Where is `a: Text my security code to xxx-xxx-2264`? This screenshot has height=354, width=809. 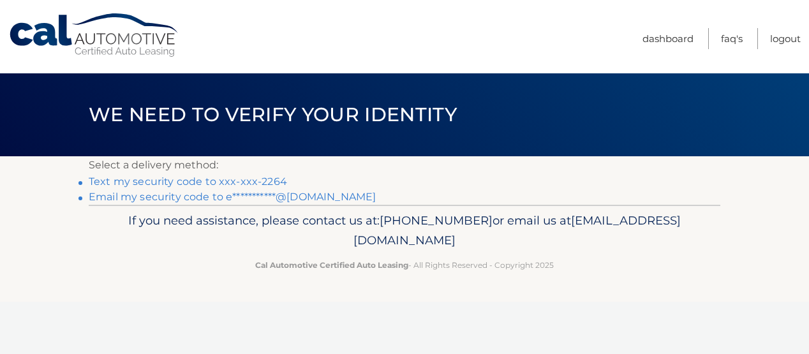 a: Text my security code to xxx-xxx-2264 is located at coordinates (188, 181).